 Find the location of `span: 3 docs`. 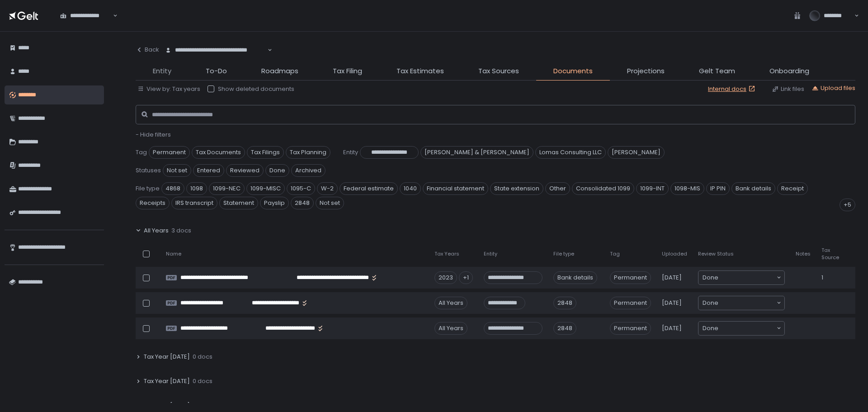

span: 3 docs is located at coordinates (181, 230).